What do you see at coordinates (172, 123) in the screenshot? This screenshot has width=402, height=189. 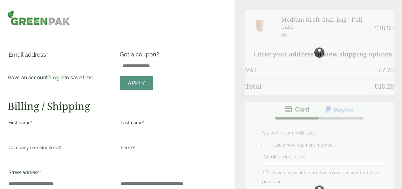 I see `label: Last name` at bounding box center [172, 123].